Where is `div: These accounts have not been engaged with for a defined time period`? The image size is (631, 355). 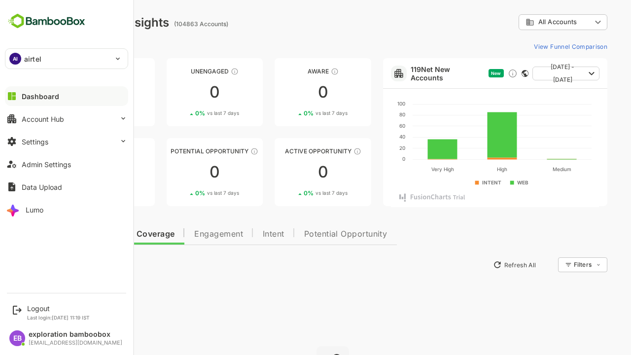 div: These accounts have not been engaged with for a defined time period is located at coordinates (92, 72).